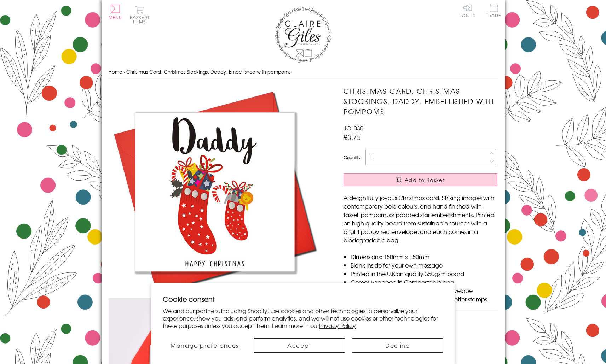 The width and height of the screenshot is (606, 364). What do you see at coordinates (424, 256) in the screenshot?
I see `li: Dimensions: 150mm x 150mm` at bounding box center [424, 256].